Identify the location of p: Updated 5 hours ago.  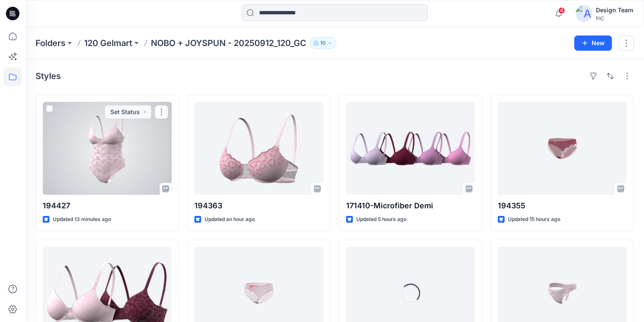
(381, 219).